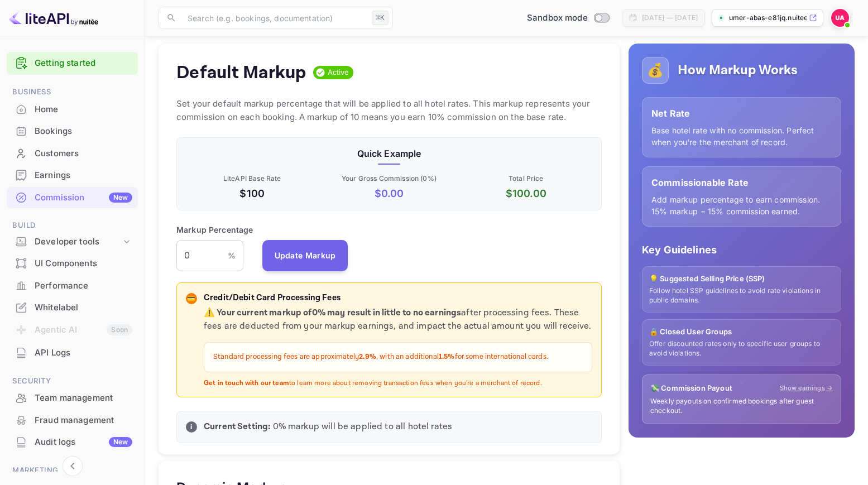 The width and height of the screenshot is (868, 485). What do you see at coordinates (742, 114) in the screenshot?
I see `p: Net Rate` at bounding box center [742, 114].